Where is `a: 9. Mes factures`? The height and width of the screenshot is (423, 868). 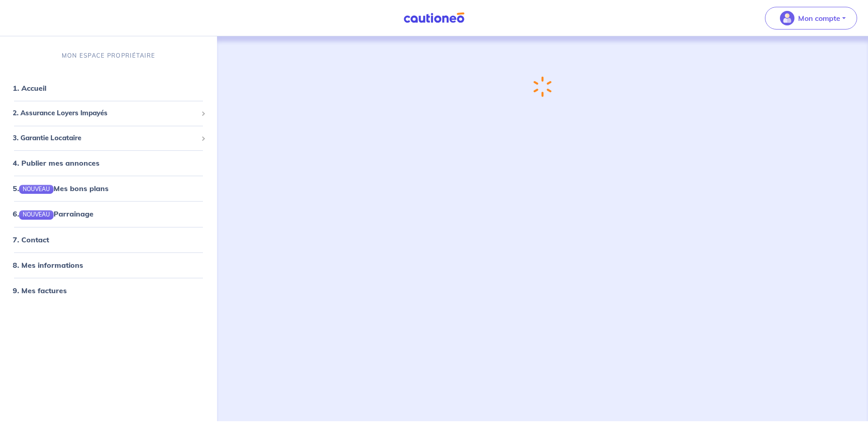
a: 9. Mes factures is located at coordinates (40, 291).